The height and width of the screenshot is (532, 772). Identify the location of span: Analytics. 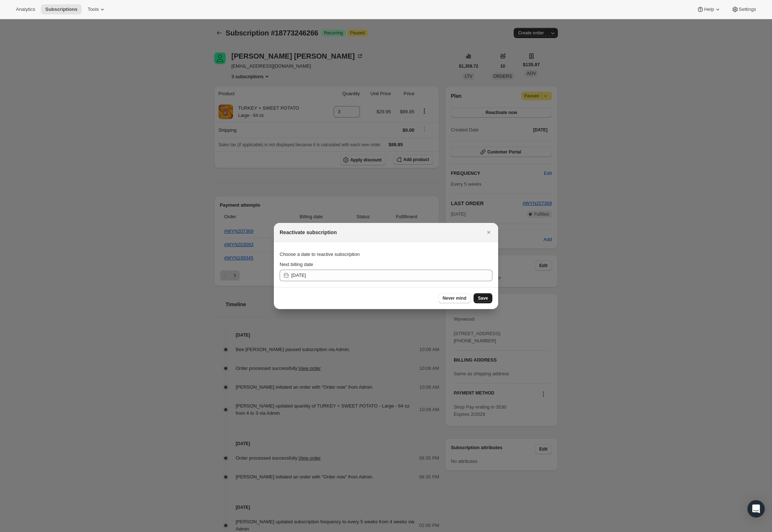
(26, 10).